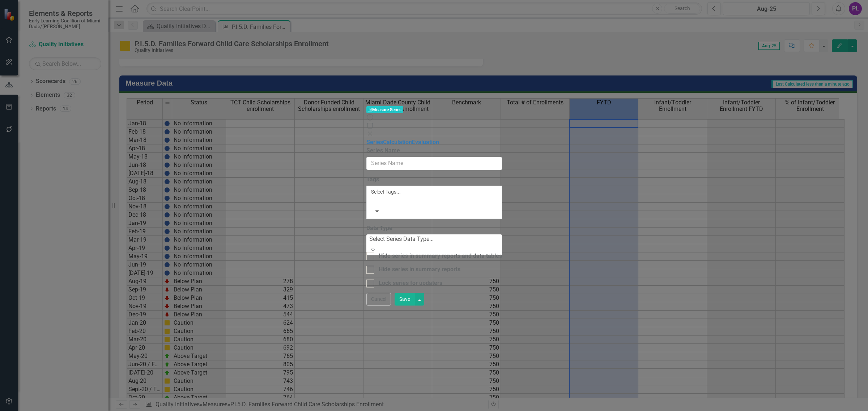 The image size is (868, 411). What do you see at coordinates (434, 163) in the screenshot?
I see `input: Series Name` at bounding box center [434, 163].